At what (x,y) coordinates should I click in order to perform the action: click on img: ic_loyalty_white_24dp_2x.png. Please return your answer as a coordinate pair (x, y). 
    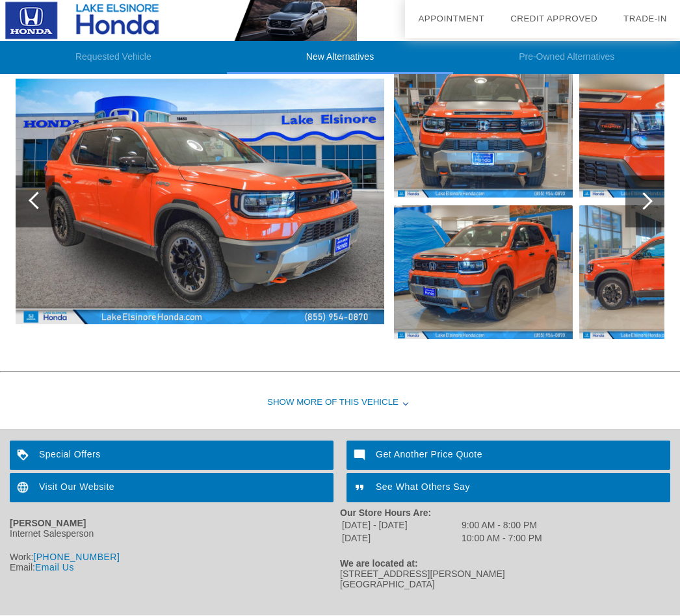
    Looking at the image, I should click on (24, 455).